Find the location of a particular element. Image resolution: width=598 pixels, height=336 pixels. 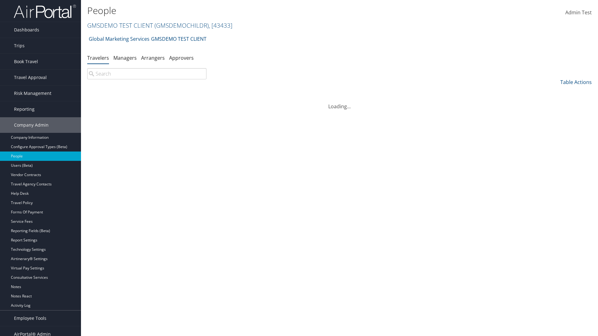

img: airportal-logo.png is located at coordinates (45, 11).